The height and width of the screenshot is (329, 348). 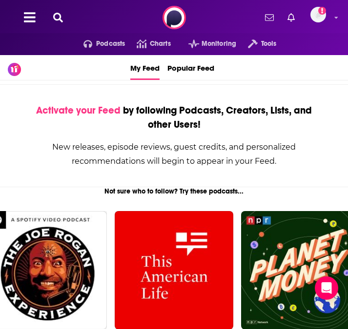 What do you see at coordinates (145, 67) in the screenshot?
I see `a: My Feed` at bounding box center [145, 67].